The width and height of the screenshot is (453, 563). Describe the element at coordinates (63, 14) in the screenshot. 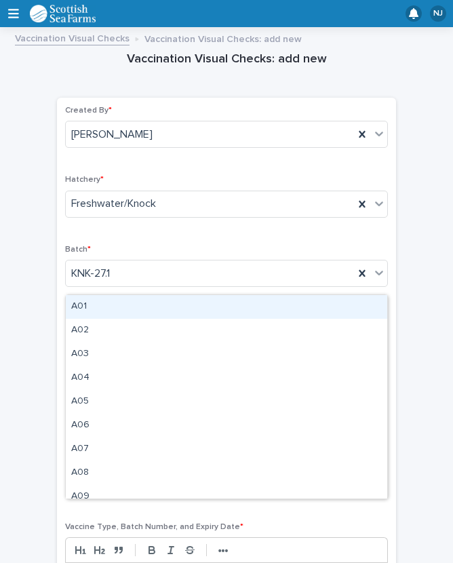

I see `img: uOABhIYSsOPhGJQdTwEw` at that location.